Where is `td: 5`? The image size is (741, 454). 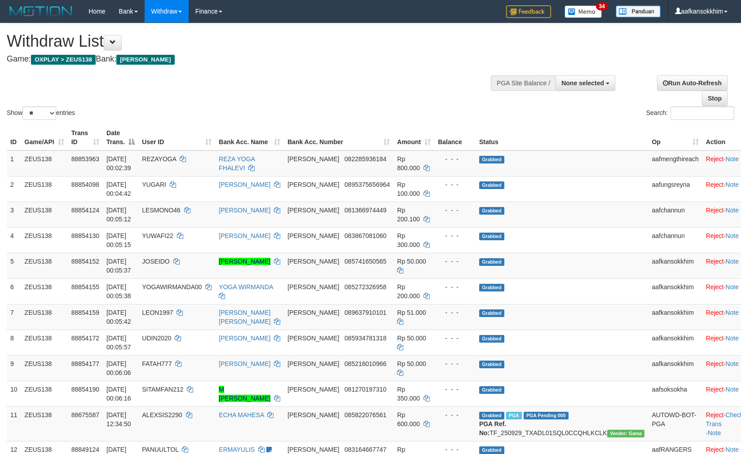 td: 5 is located at coordinates (14, 265).